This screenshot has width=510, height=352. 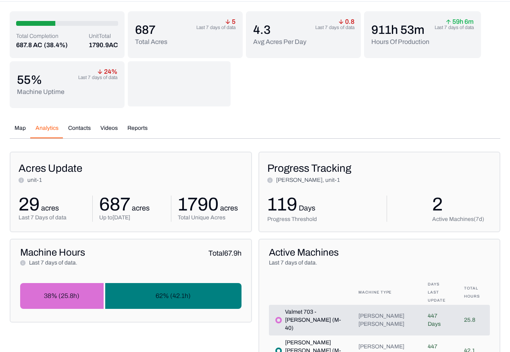 I want to click on div: Active Machines, so click(x=380, y=253).